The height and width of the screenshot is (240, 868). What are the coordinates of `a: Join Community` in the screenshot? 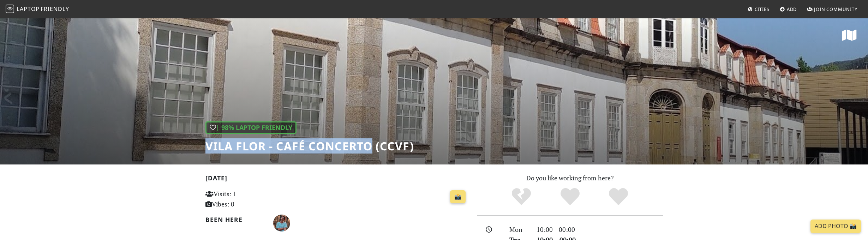 It's located at (832, 9).